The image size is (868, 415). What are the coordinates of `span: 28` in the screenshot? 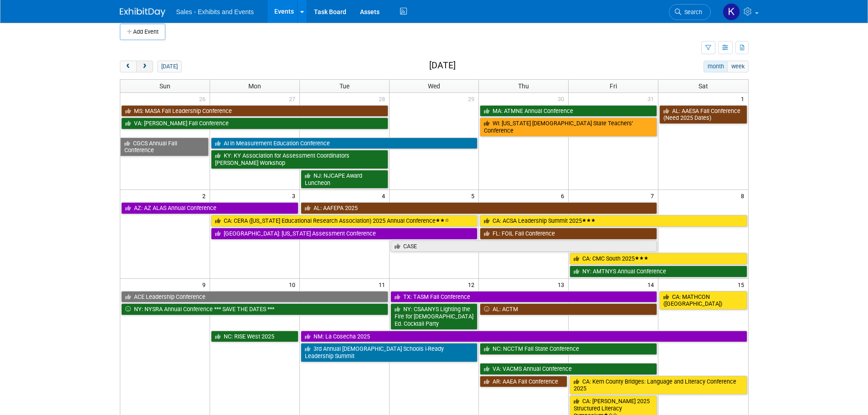 It's located at (383, 98).